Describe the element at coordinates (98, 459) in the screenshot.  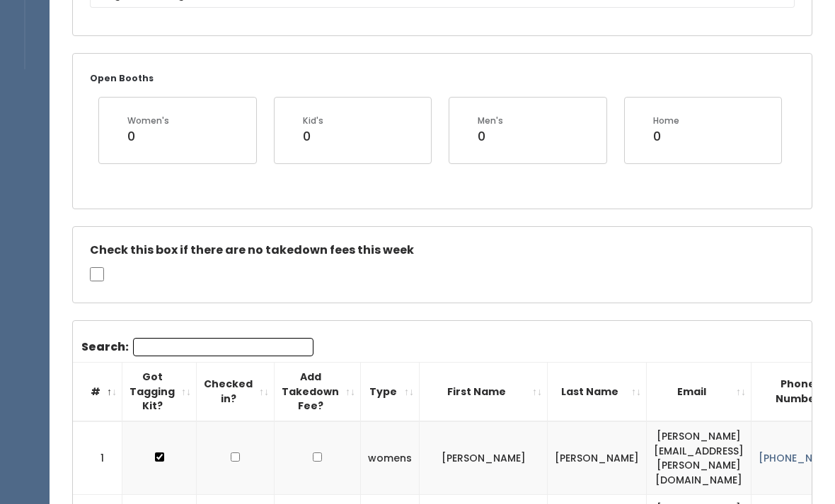
I see `td: 1` at that location.